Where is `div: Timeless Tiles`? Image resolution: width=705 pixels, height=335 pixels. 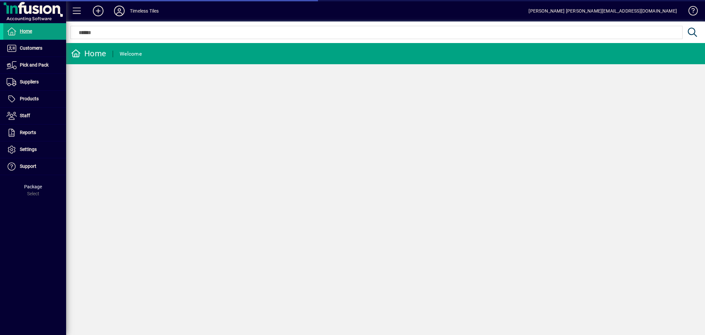 div: Timeless Tiles is located at coordinates (144, 11).